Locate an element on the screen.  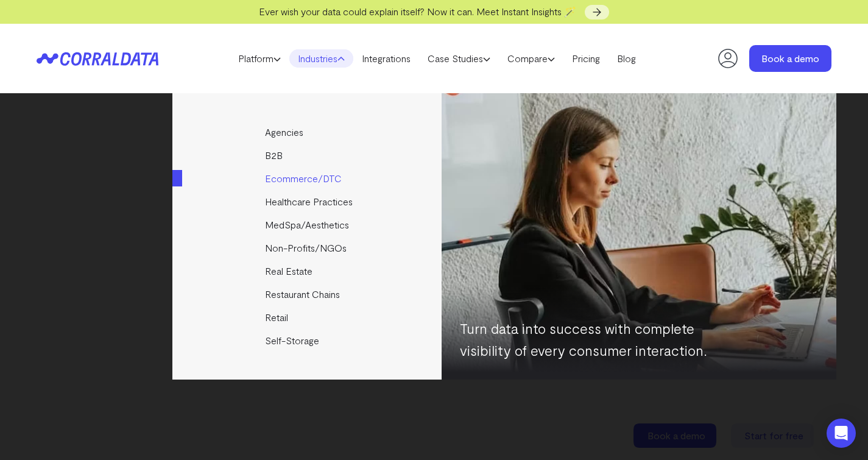
p: Turn data into success with complete visibility of every consumer interaction. is located at coordinates (597, 339).